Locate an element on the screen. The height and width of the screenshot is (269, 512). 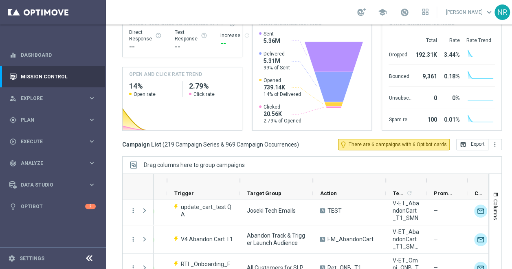
span: Drag columns here to group campaigns is located at coordinates (194, 165).